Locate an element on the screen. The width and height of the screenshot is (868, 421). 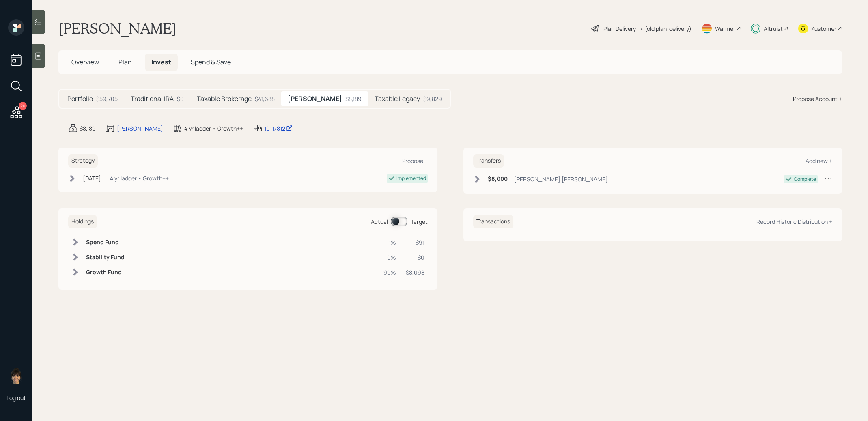
div: 26 is located at coordinates (23, 106).